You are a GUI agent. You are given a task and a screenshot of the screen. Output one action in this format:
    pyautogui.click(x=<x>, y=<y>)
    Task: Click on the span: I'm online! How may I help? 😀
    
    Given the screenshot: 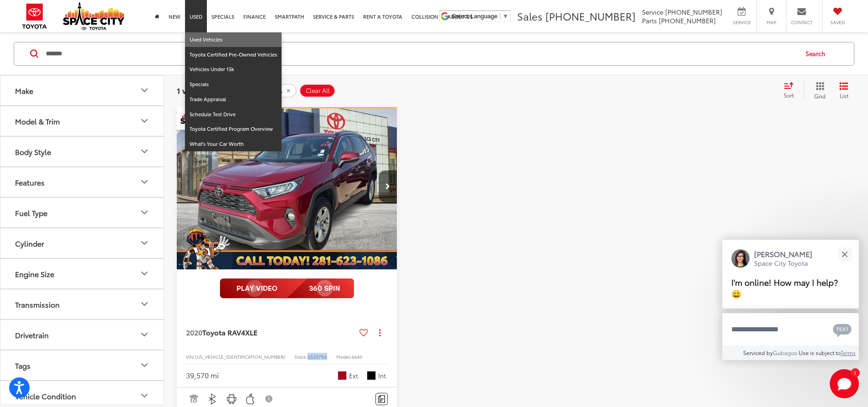 What is the action you would take?
    pyautogui.click(x=785, y=288)
    